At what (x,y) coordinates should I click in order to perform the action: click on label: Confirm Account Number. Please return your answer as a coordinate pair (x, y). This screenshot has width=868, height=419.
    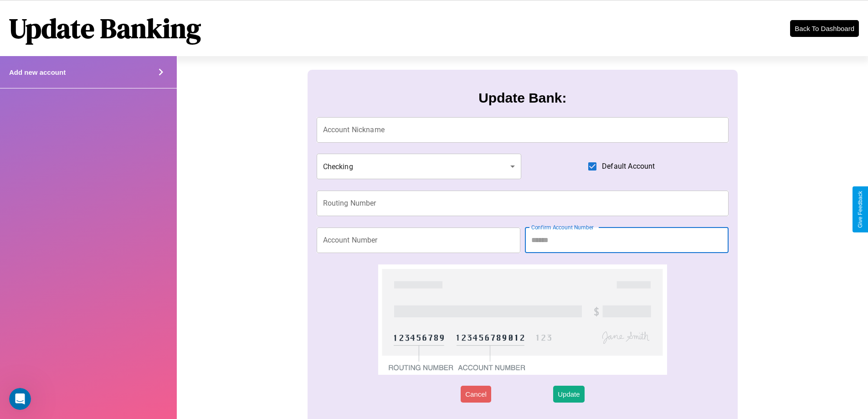
    Looking at the image, I should click on (562, 227).